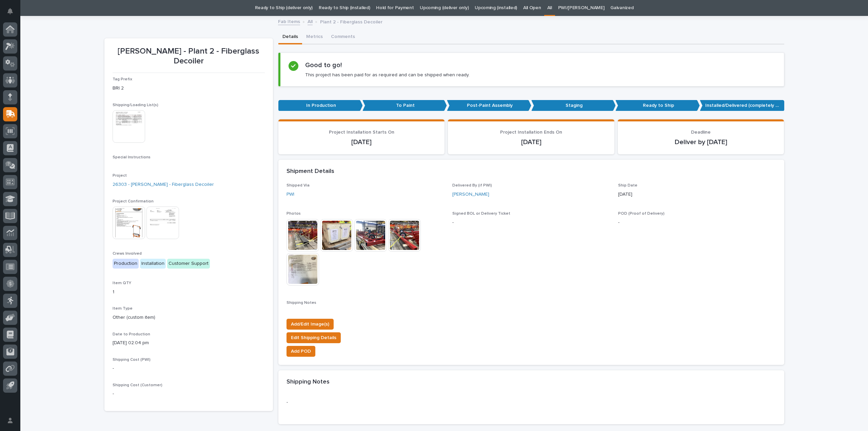 The image size is (868, 431). I want to click on p: Post-Paint Assembly, so click(489, 106).